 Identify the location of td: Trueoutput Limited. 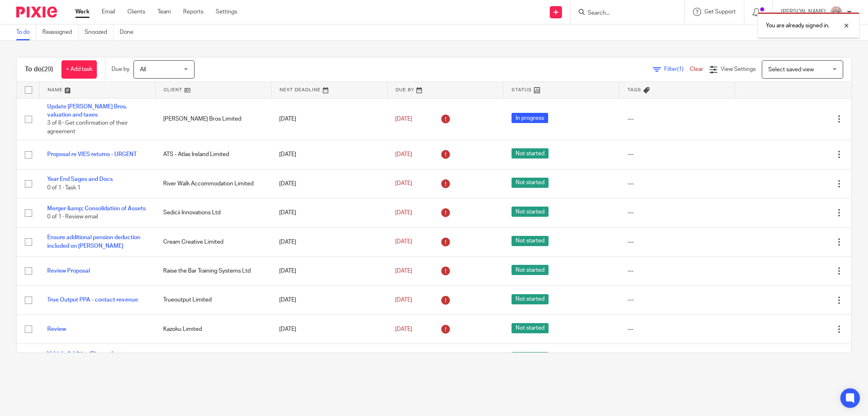
(213, 300).